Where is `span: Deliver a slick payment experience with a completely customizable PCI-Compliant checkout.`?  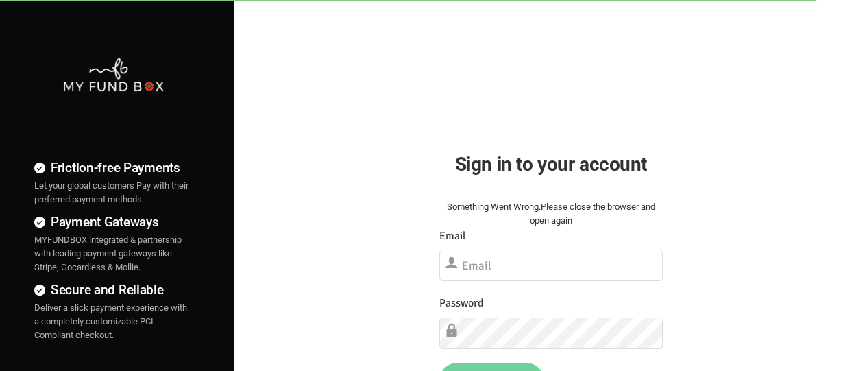
span: Deliver a slick payment experience with a completely customizable PCI-Compliant checkout. is located at coordinates (110, 321).